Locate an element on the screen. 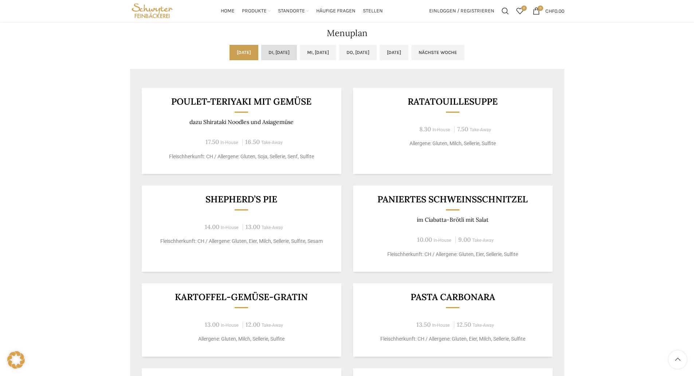  span: Häufige Fragen is located at coordinates (336, 11).